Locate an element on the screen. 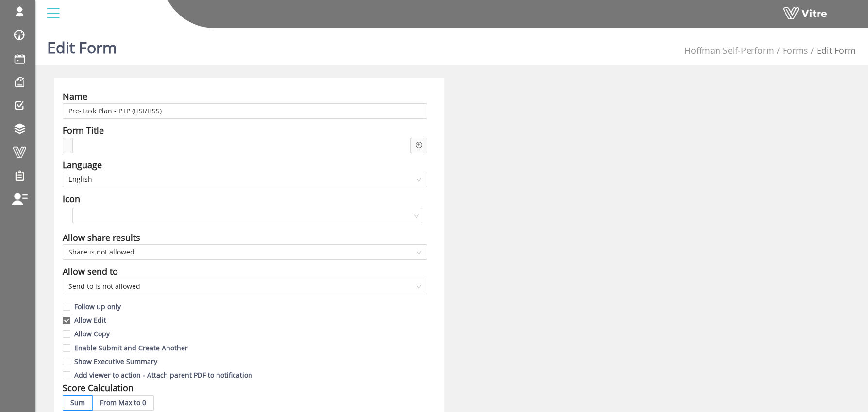 Image resolution: width=868 pixels, height=412 pixels. a: Forms is located at coordinates (795, 50).